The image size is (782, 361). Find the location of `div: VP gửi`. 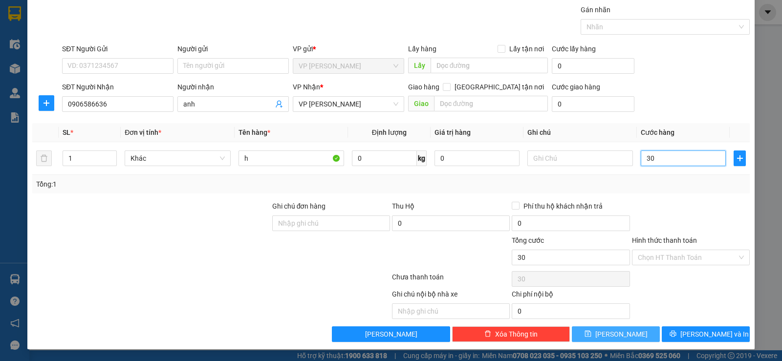

div: VP gửi is located at coordinates (348, 49).